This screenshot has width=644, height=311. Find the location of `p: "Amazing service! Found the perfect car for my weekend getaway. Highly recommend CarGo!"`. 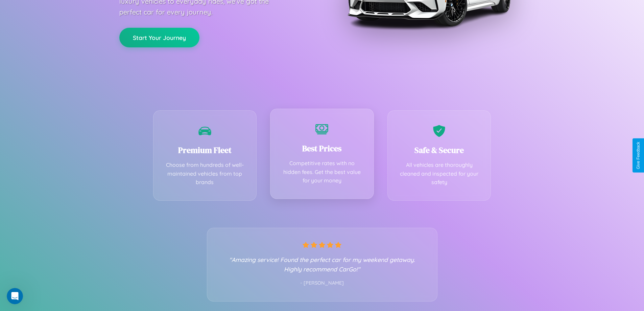

p: "Amazing service! Found the perfect car for my weekend getaway. Highly recommend CarGo!" is located at coordinates (322, 265).